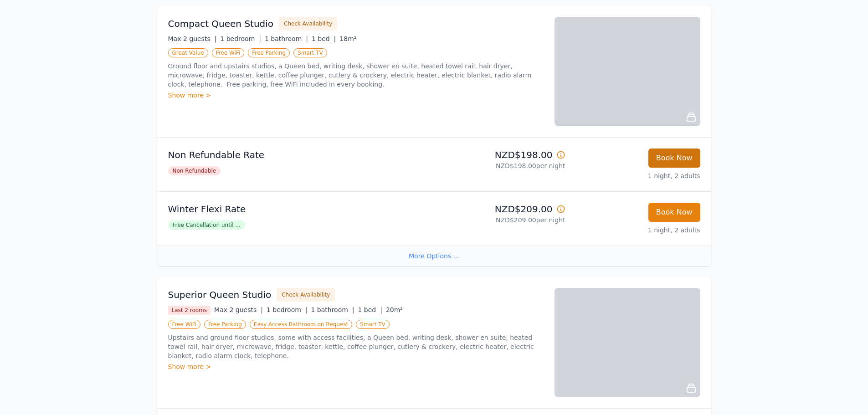  I want to click on h3: Superior Queen Studio, so click(220, 294).